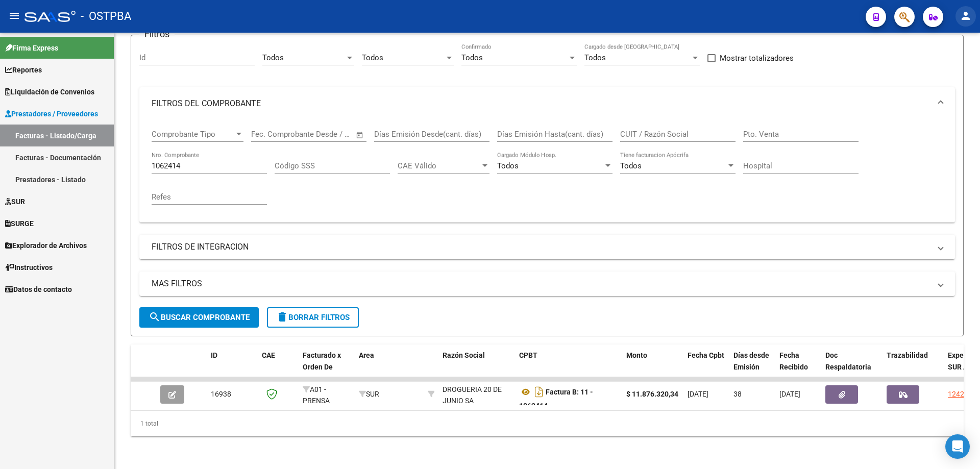 The width and height of the screenshot is (980, 469). I want to click on div: DROGUERIA 20 DE JUNIO SA, so click(477, 395).